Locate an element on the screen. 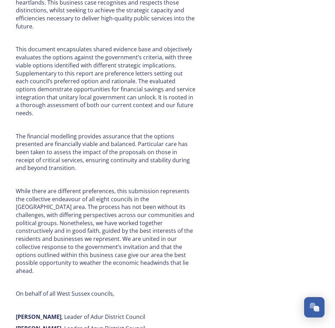  p: This document encapsulates shared evidence base and objectively evaluates the options against the... is located at coordinates (106, 81).